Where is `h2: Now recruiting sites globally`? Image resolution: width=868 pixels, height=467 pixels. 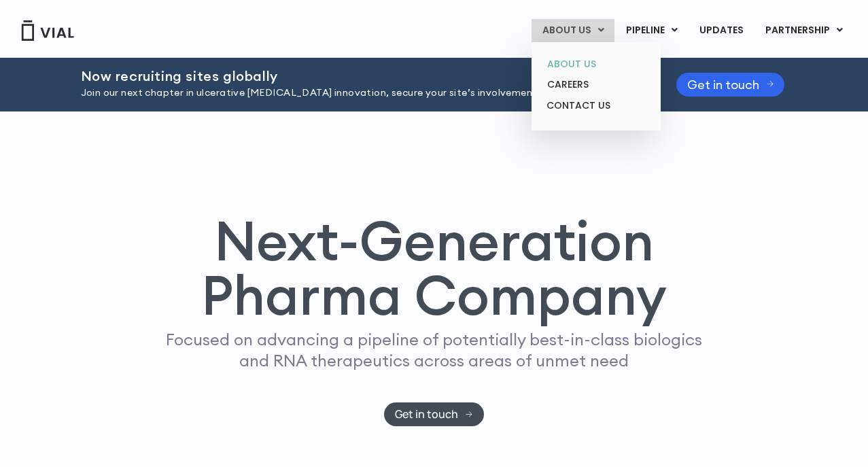 h2: Now recruiting sites globally is located at coordinates (362, 76).